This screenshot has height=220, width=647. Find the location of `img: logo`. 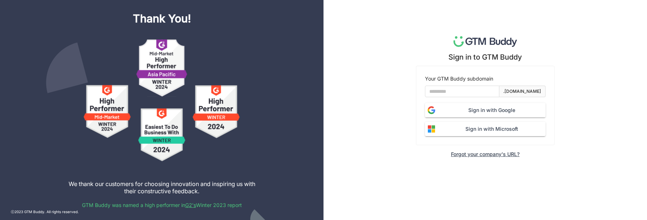

img: logo is located at coordinates (485, 42).